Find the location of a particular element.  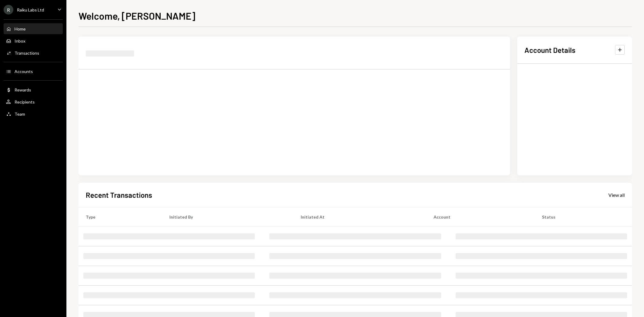

a: Inbox is located at coordinates (33, 41).